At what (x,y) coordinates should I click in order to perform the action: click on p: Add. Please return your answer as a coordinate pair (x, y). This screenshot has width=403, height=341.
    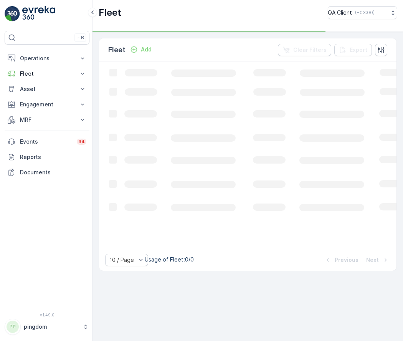
    Looking at the image, I should click on (146, 50).